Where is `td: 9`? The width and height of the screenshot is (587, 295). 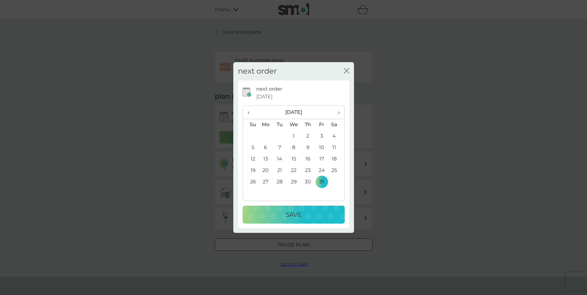
td: 9 is located at coordinates (308, 148).